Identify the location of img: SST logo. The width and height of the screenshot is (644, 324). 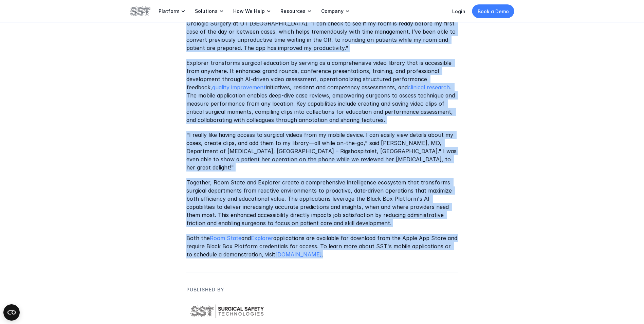
(140, 11).